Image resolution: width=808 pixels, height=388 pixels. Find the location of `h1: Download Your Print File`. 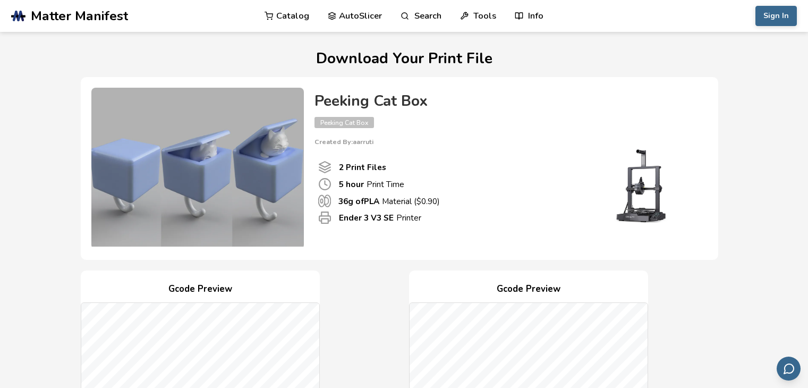

h1: Download Your Print File is located at coordinates (404, 58).